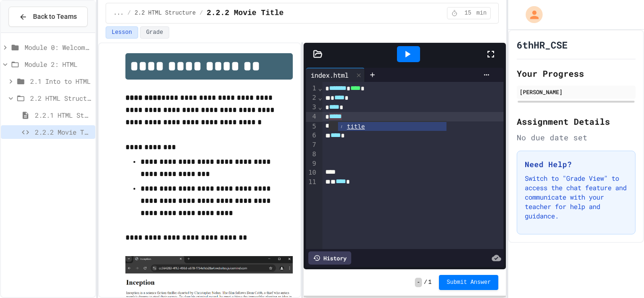 The height and width of the screenshot is (298, 644). What do you see at coordinates (430, 283) in the screenshot?
I see `span: 1` at bounding box center [430, 283].